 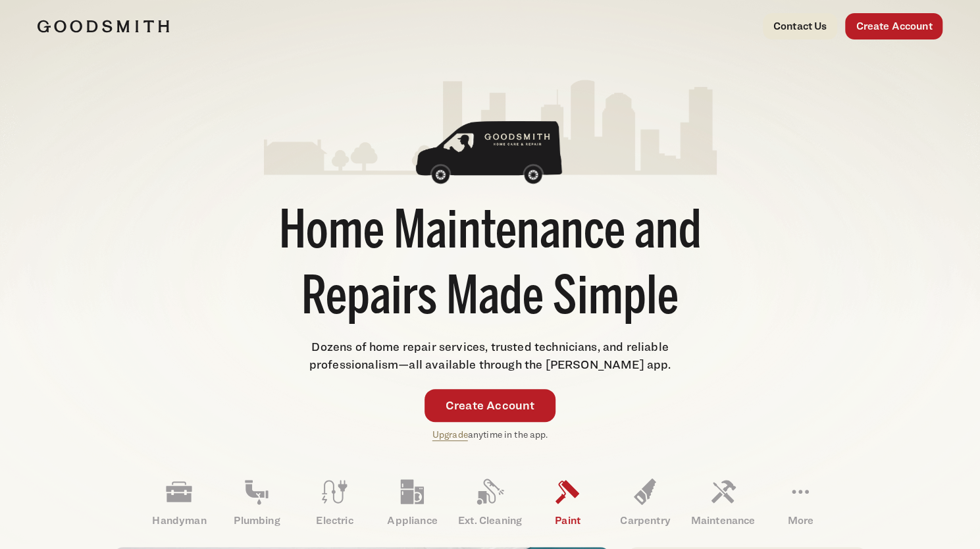 What do you see at coordinates (256, 502) in the screenshot?
I see `a: Plumbing` at bounding box center [256, 502].